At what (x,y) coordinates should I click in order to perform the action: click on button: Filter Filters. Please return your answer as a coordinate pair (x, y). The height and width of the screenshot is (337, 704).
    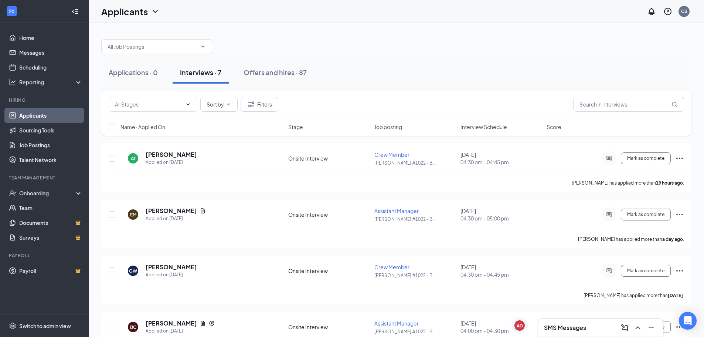
    Looking at the image, I should click on (259, 104).